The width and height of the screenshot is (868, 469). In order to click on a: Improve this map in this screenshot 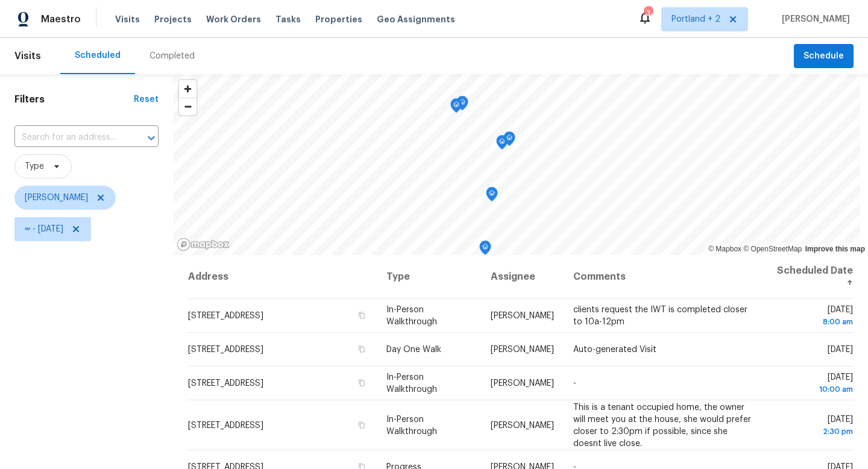, I will do `click(835, 249)`.